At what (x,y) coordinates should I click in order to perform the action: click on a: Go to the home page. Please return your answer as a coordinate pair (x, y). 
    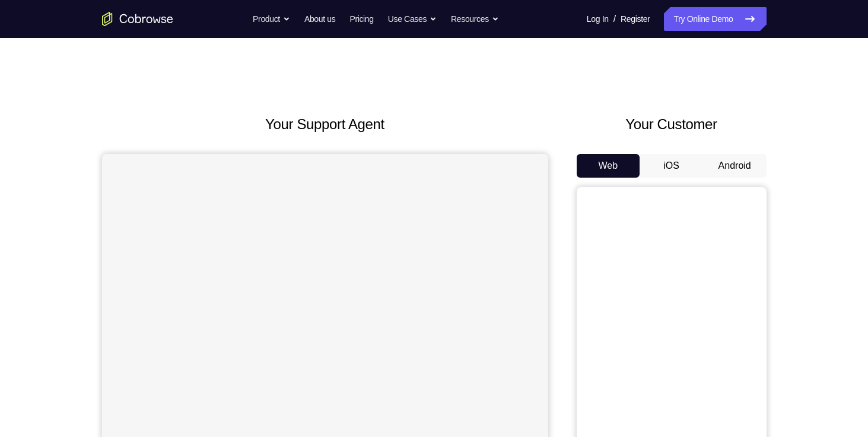
    Looking at the image, I should click on (138, 19).